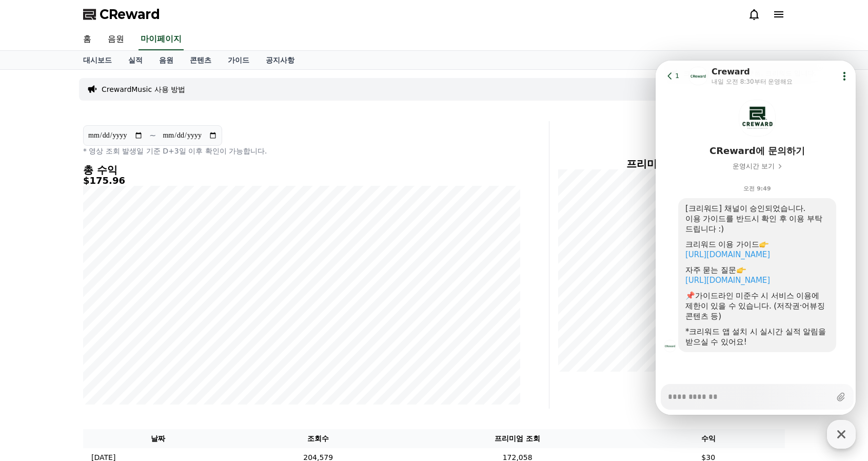 Image resolution: width=868 pixels, height=461 pixels. I want to click on div: 크리워드 이용 가이드, so click(102, 183).